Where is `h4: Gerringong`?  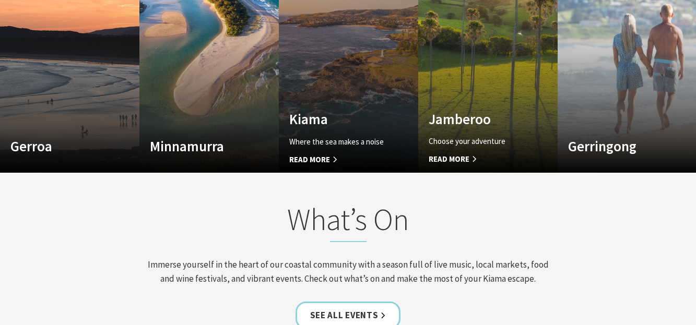
h4: Gerringong is located at coordinates (616, 146).